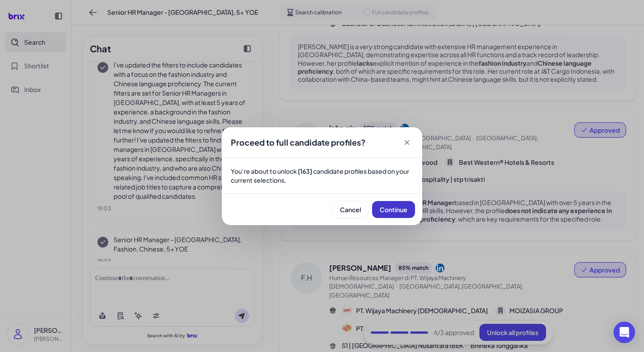  I want to click on p: You're about to unlock candidate profiles based on your current selections., so click(322, 176).